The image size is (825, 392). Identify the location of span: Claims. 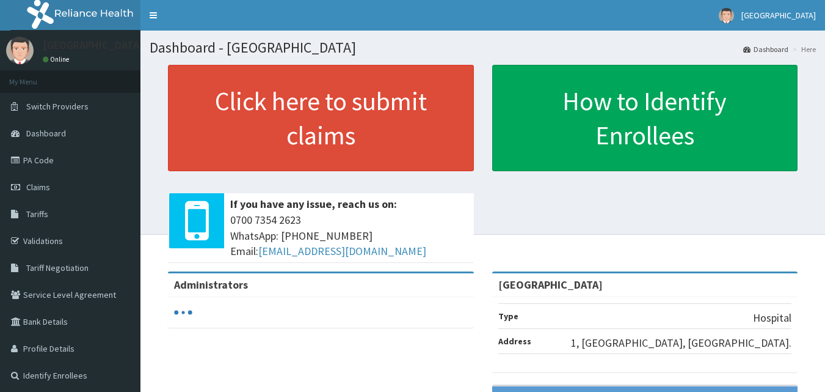
(38, 187).